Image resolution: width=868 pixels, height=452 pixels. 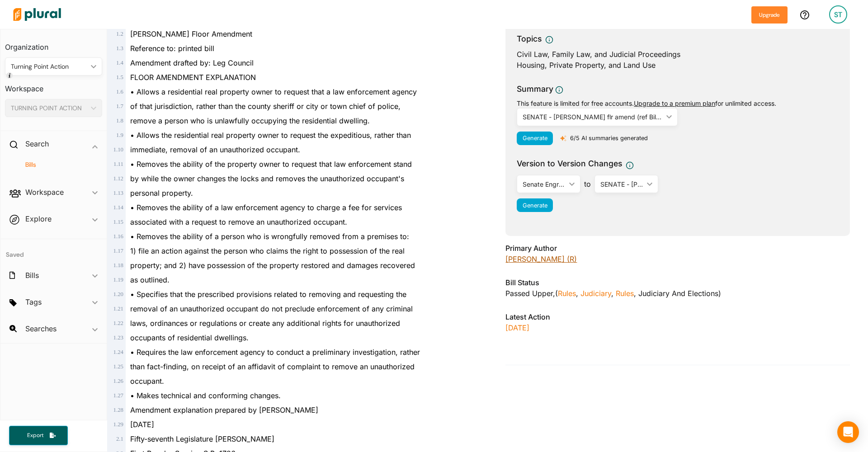 I want to click on span: immediate, removal of an unauthorized occupant., so click(x=215, y=150).